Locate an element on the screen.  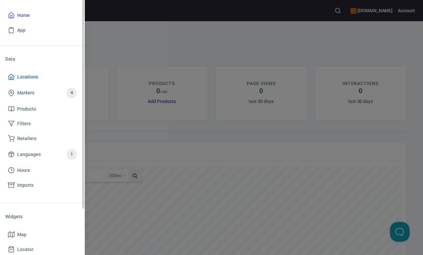
span: Locator is located at coordinates (25, 249).